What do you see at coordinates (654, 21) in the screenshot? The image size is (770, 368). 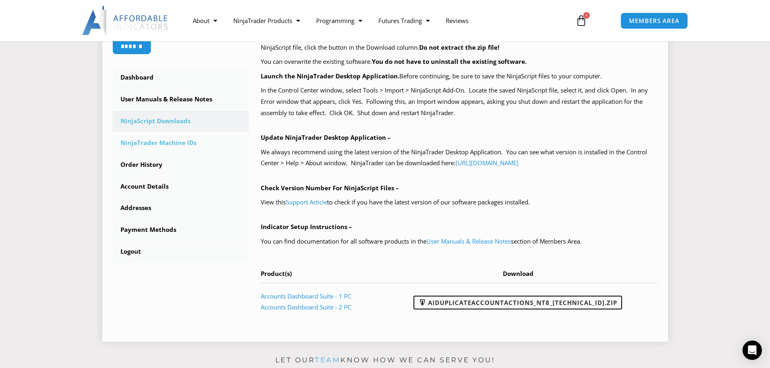 I see `span: MEMBERS AREA` at bounding box center [654, 21].